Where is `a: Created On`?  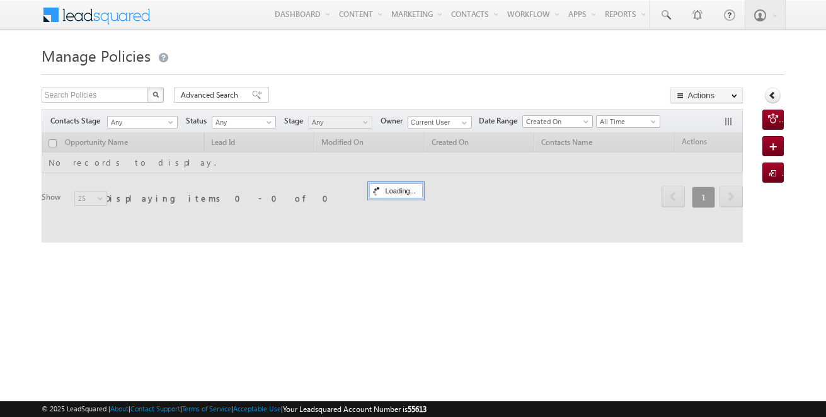 a: Created On is located at coordinates (557, 122).